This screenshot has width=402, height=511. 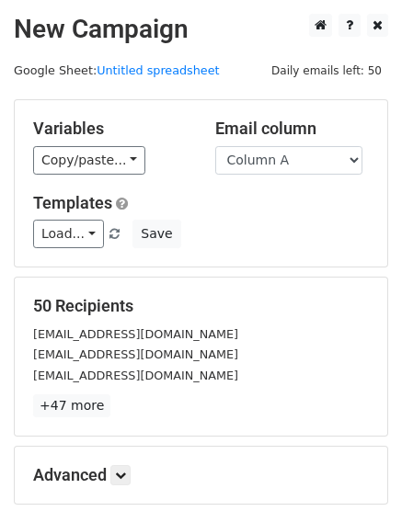 I want to click on a: +47 more, so click(x=72, y=406).